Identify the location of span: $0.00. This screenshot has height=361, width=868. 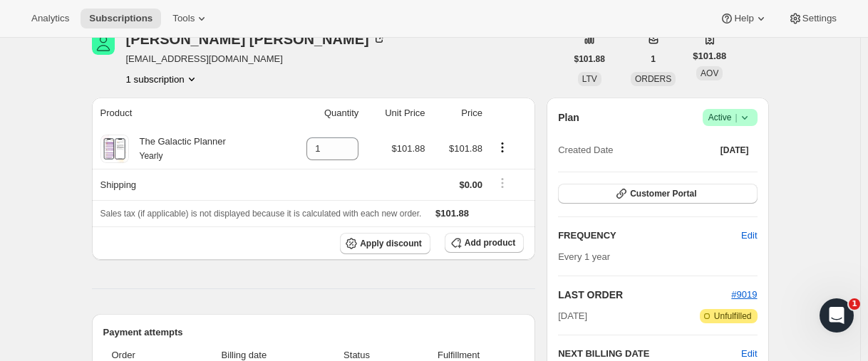
(470, 185).